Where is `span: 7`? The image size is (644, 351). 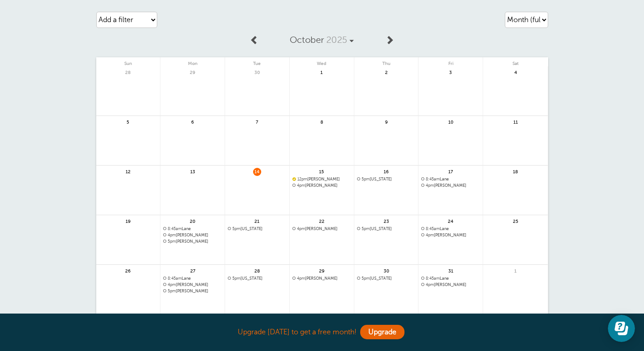 span: 7 is located at coordinates (257, 122).